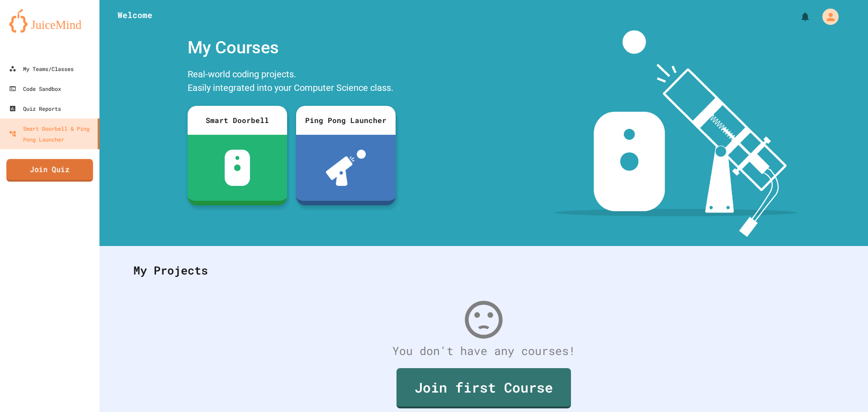  I want to click on div: Code Sandbox, so click(35, 89).